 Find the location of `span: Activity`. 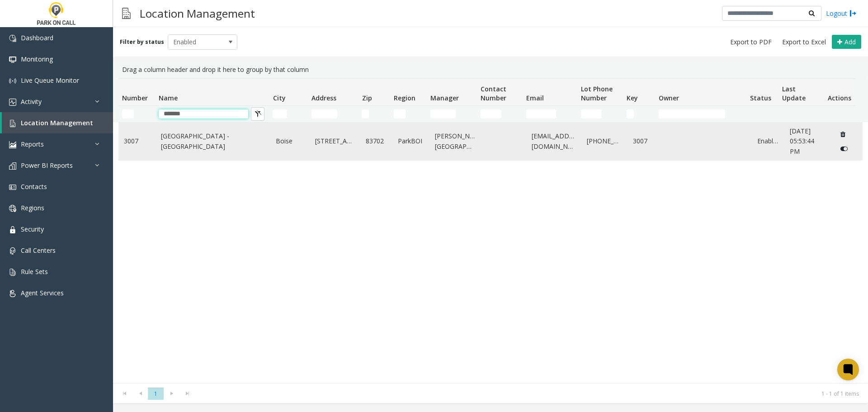

span: Activity is located at coordinates (31, 101).